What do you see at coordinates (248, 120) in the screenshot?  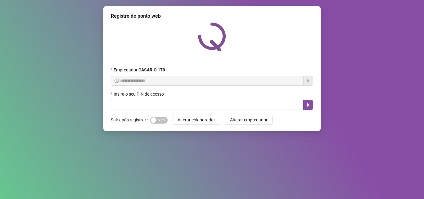 I see `span: Alterar empregador` at bounding box center [248, 120].